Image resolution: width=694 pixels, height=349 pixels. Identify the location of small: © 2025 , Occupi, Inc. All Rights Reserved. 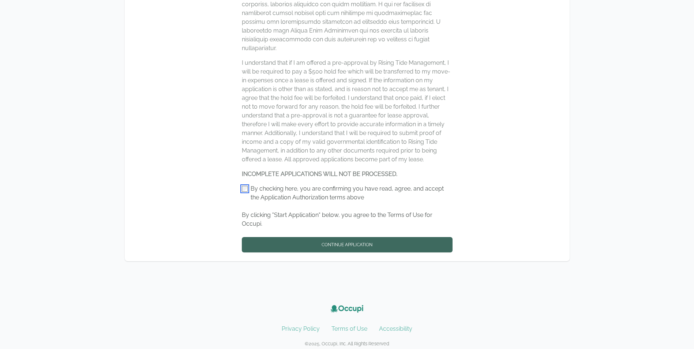
(347, 344).